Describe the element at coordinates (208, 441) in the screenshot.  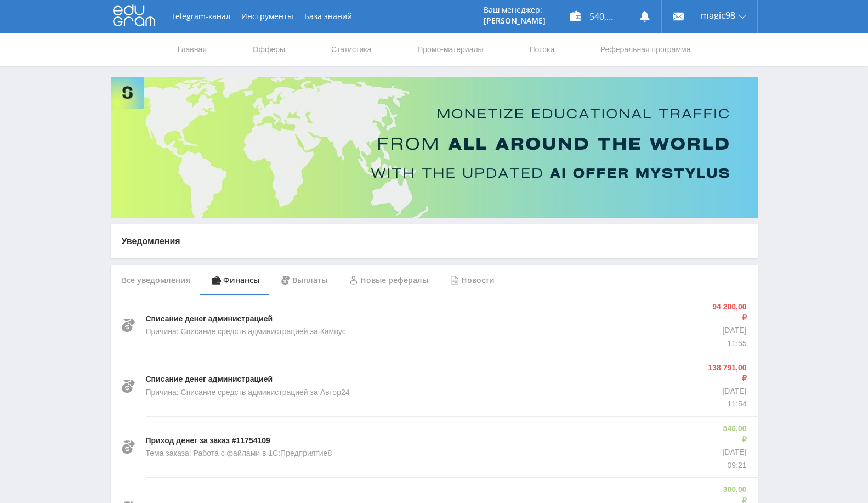
I see `p: Приход денег за заказ #11754109` at that location.